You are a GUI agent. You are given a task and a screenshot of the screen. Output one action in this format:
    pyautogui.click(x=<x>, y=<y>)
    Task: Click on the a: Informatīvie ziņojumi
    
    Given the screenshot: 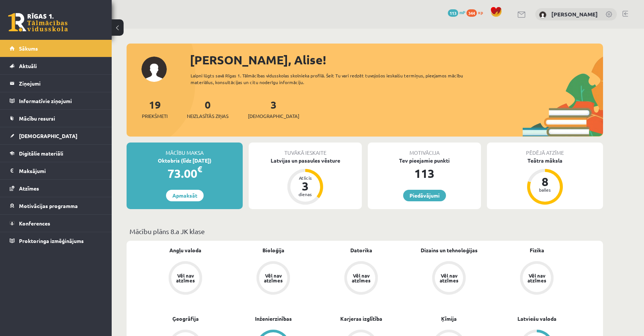 What is the action you would take?
    pyautogui.click(x=56, y=101)
    